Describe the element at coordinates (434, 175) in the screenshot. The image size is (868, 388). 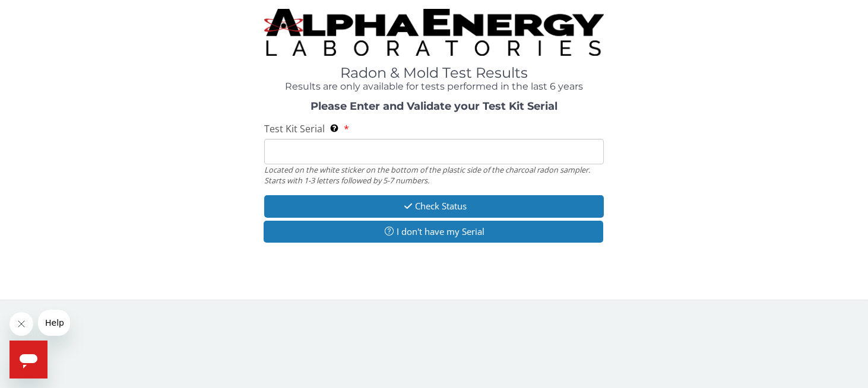
I see `div: Located on the white sticker on the bottom of the plastic side of the charcoal radon sampler. Sta...` at that location.